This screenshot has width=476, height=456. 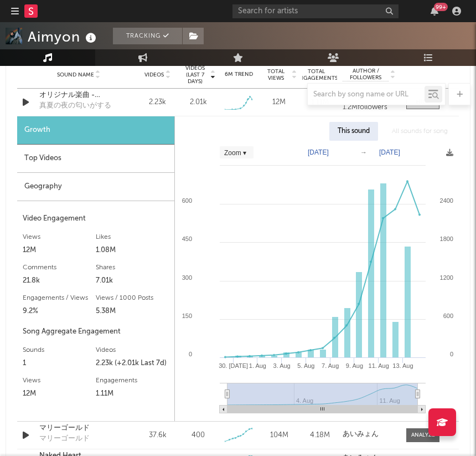 What do you see at coordinates (368, 108) in the screenshot?
I see `div: 1.2M followers` at bounding box center [368, 108].